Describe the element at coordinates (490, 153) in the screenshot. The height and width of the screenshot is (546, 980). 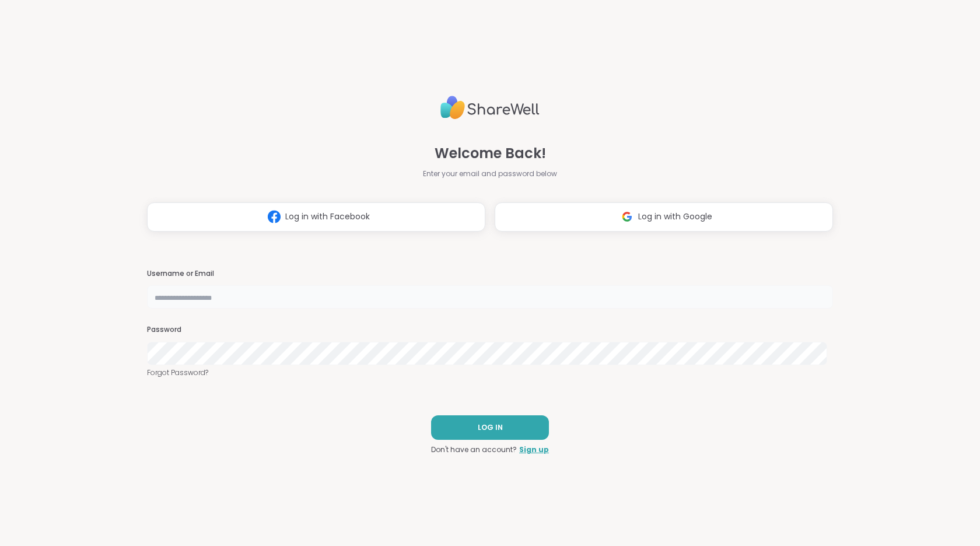
I see `span: Welcome Back!` at that location.